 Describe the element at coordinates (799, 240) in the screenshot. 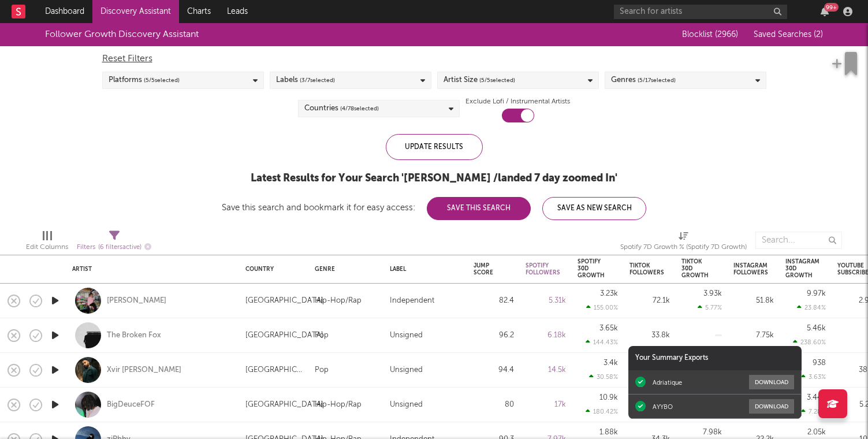

I see `input: Search...` at that location.